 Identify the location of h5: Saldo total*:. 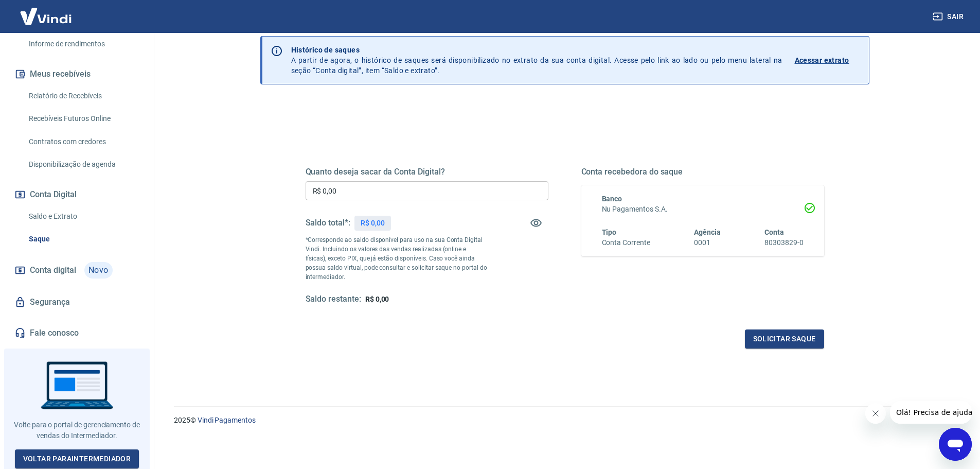
(328, 223).